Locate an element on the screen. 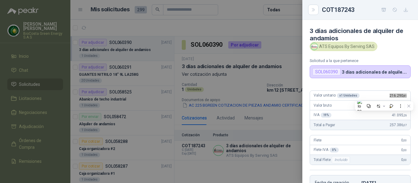 The image size is (418, 183). div: COT187243 is located at coordinates (366, 10).